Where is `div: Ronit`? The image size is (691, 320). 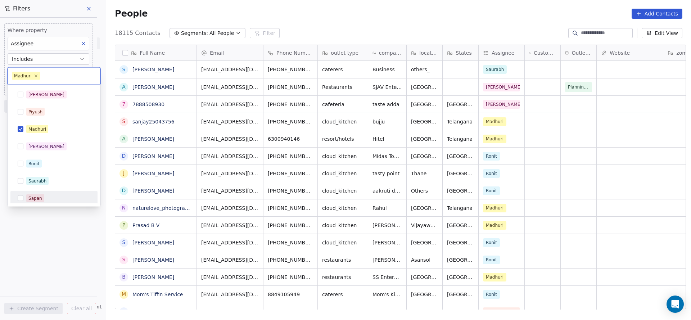
div: Ronit is located at coordinates (34, 164).